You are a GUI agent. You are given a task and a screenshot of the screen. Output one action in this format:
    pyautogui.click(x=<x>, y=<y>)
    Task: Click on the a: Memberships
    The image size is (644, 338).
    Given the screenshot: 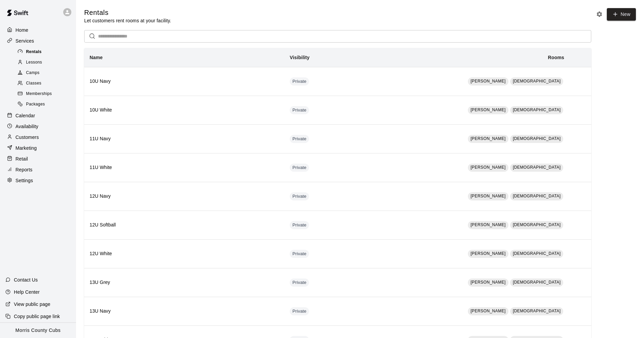 What is the action you would take?
    pyautogui.click(x=46, y=94)
    